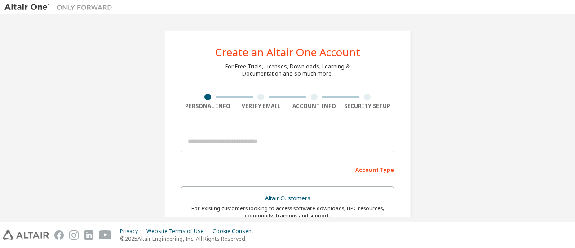 This screenshot has width=575, height=248. Describe the element at coordinates (288, 169) in the screenshot. I see `div: Account Type` at that location.